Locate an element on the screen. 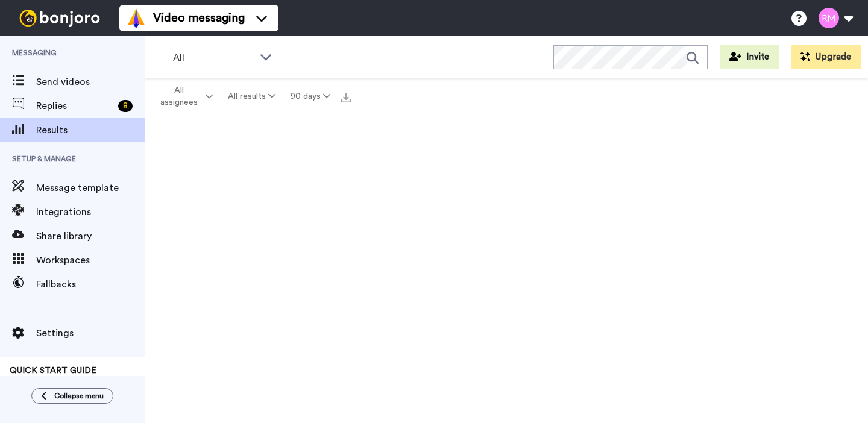 The height and width of the screenshot is (423, 868). span: Message template is located at coordinates (91, 188).